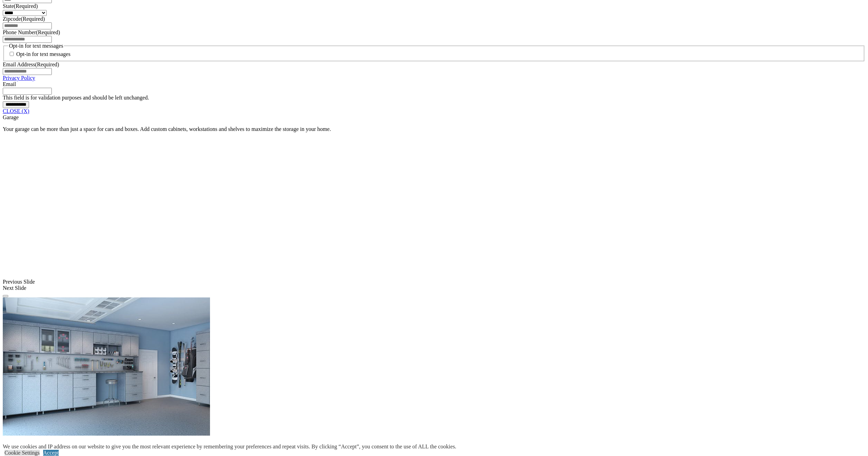 This screenshot has height=456, width=868. What do you see at coordinates (107, 367) in the screenshot?
I see `img: Banner for mobile view` at bounding box center [107, 367].